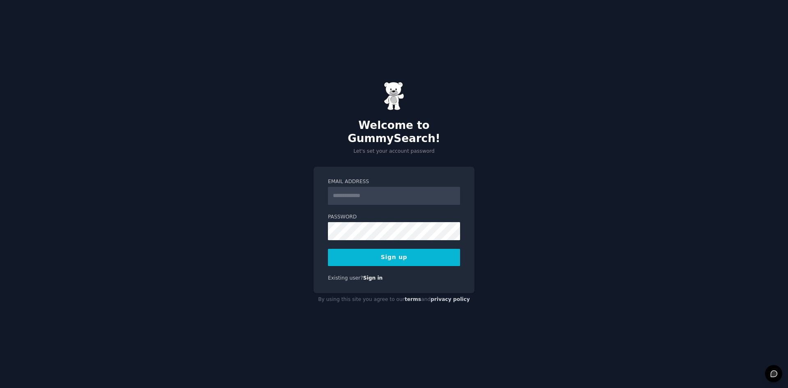 This screenshot has width=788, height=388. Describe the element at coordinates (394, 96) in the screenshot. I see `img: Gummy Bear` at that location.